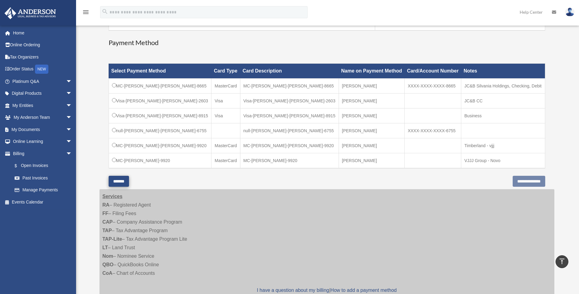 The image size is (579, 294). Describe the element at coordinates (113, 196) in the screenshot. I see `strong: Services` at that location.